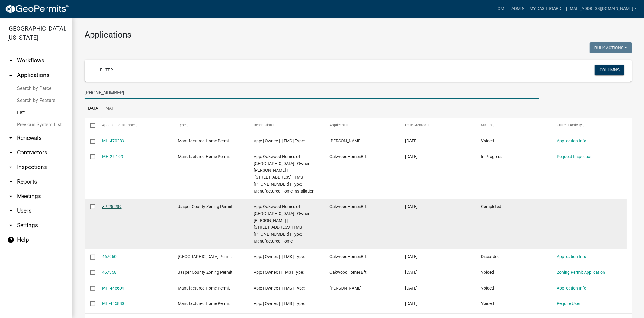 Image resolution: width=644 pixels, height=318 pixels. What do you see at coordinates (437, 125) in the screenshot?
I see `datatable-header-cell: Date Created` at bounding box center [437, 125].